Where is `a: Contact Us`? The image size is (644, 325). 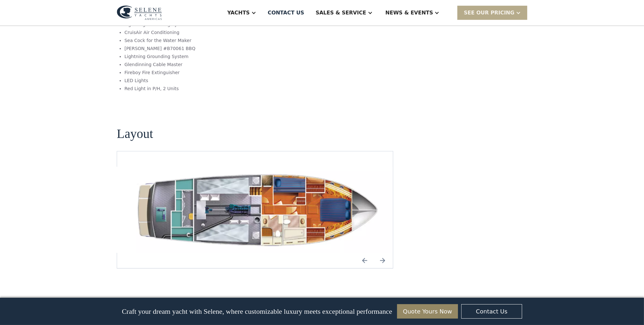 a: Contact Us is located at coordinates (492, 311).